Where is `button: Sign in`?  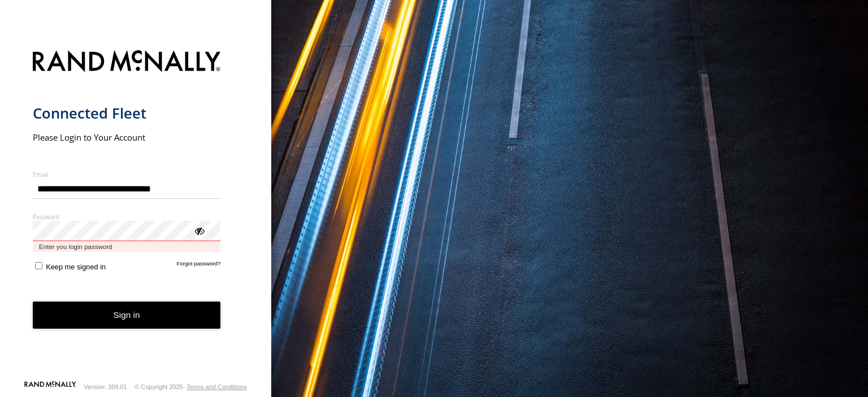
button: Sign in is located at coordinates (126, 315).